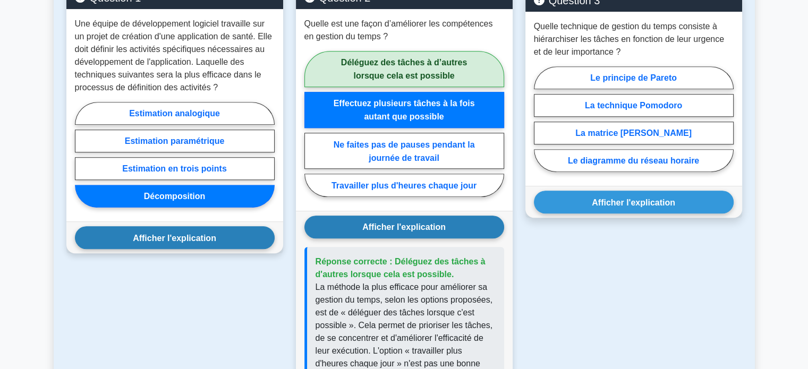  I want to click on font: Travailler plus d'heures chaque jour, so click(404, 185).